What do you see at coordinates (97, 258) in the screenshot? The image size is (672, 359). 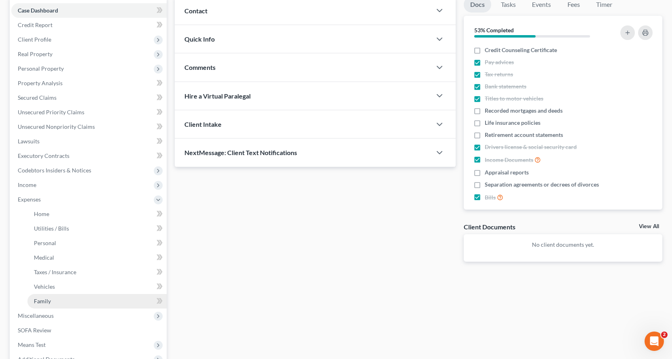 I see `a: Medical` at bounding box center [97, 258].